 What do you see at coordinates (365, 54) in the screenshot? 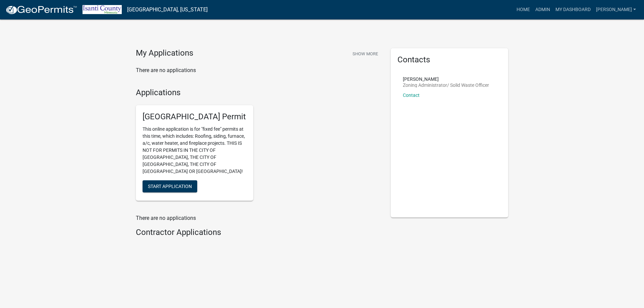
I see `button: Show More` at bounding box center [365, 54].